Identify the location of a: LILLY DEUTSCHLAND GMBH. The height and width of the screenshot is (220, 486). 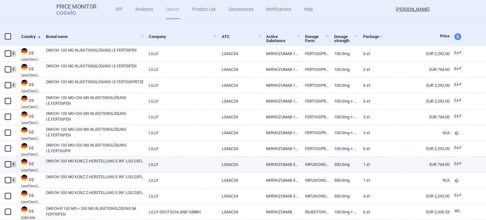
(181, 212).